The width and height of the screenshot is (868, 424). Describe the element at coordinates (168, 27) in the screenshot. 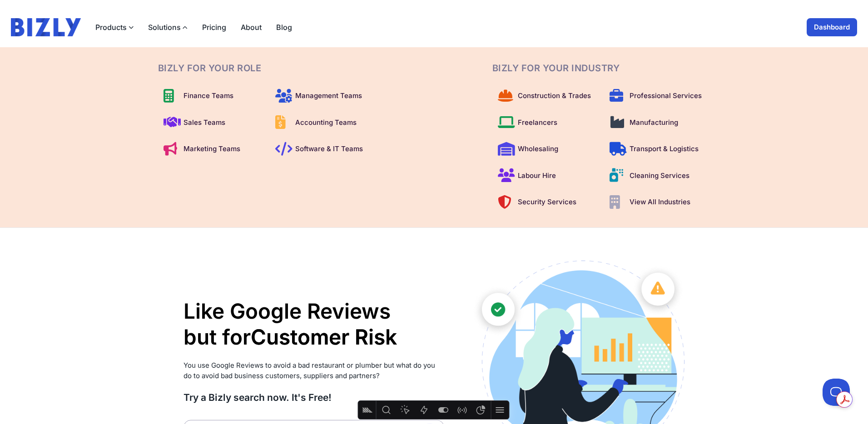

I see `button: Solutions` at that location.